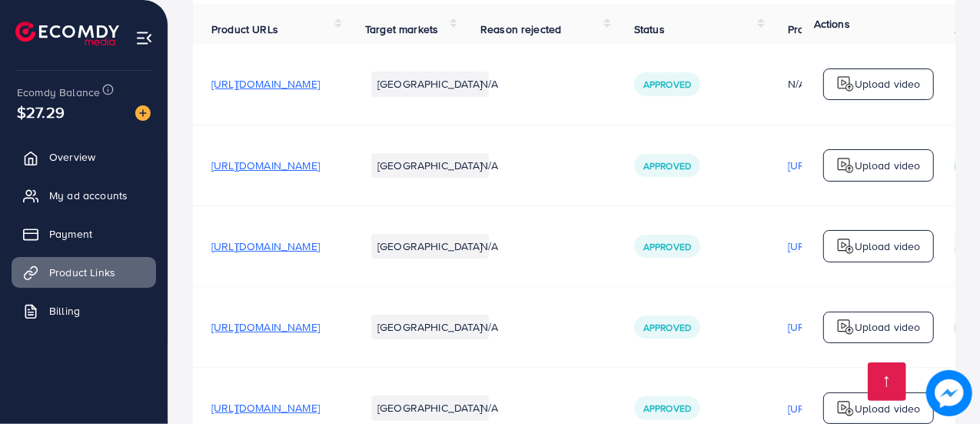  Describe the element at coordinates (73, 157) in the screenshot. I see `span: Overview` at that location.